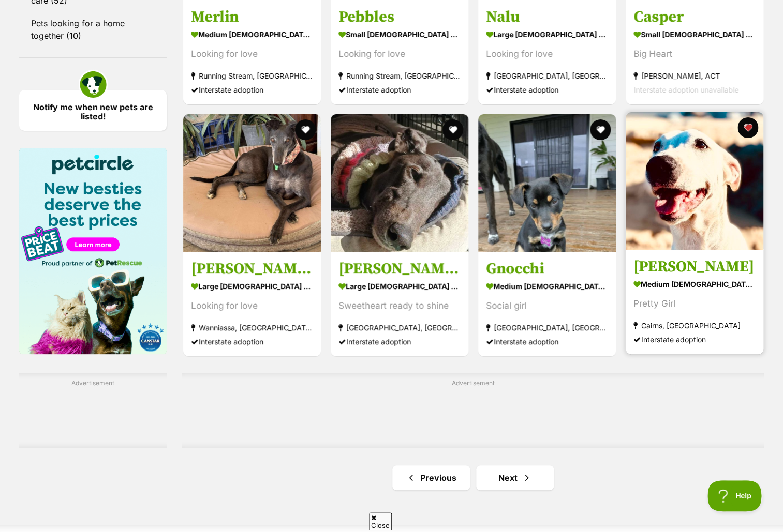 This screenshot has height=532, width=783. I want to click on h3: Gnocchi, so click(547, 269).